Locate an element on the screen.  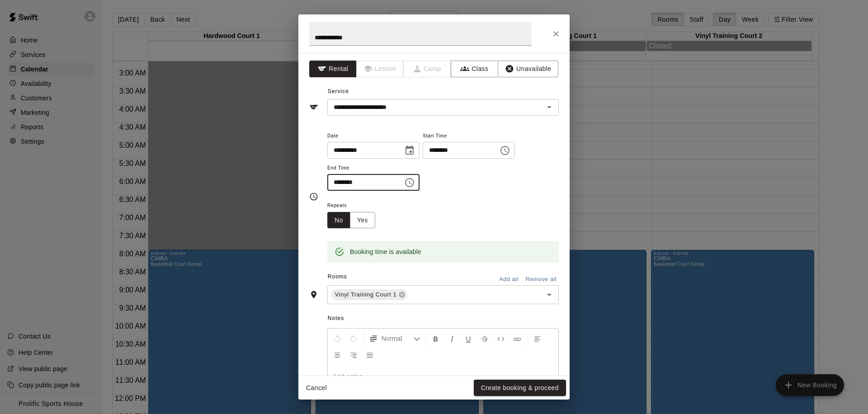
button: Format Bold is located at coordinates (436, 338).